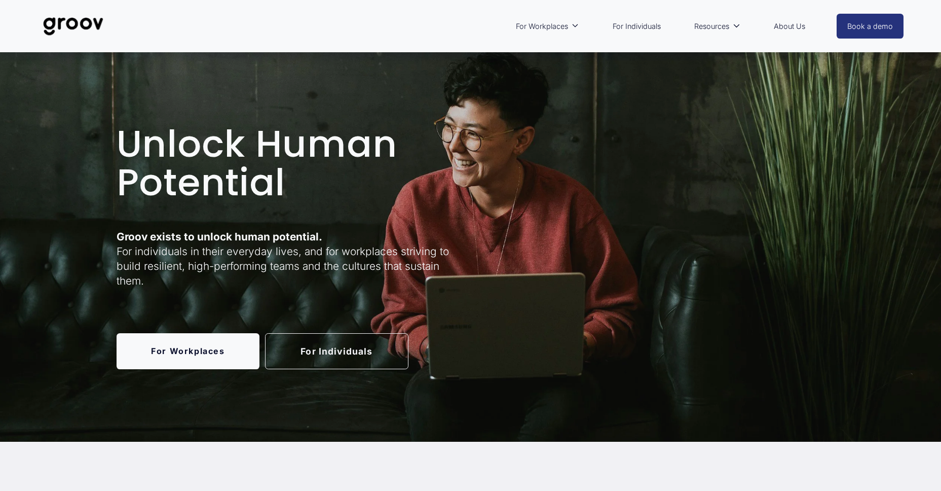  What do you see at coordinates (292, 163) in the screenshot?
I see `h1: Unlock Human Potential` at bounding box center [292, 163].